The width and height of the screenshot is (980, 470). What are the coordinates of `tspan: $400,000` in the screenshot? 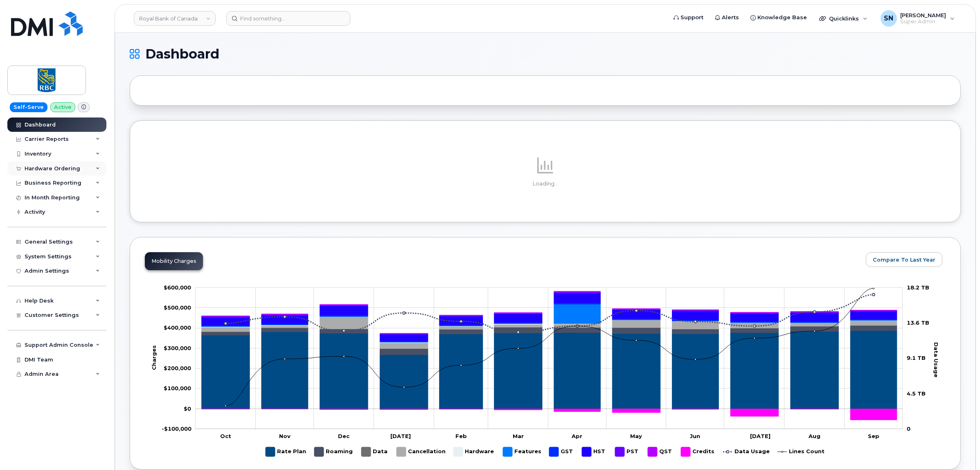 It's located at (177, 327).